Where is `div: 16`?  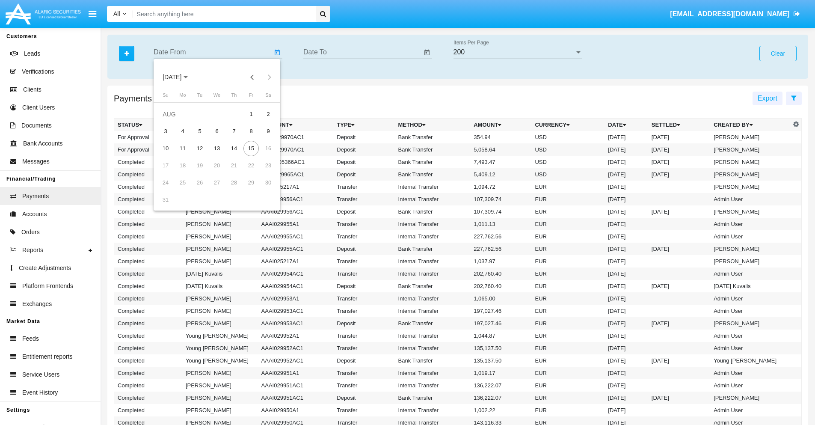
div: 16 is located at coordinates (268, 149).